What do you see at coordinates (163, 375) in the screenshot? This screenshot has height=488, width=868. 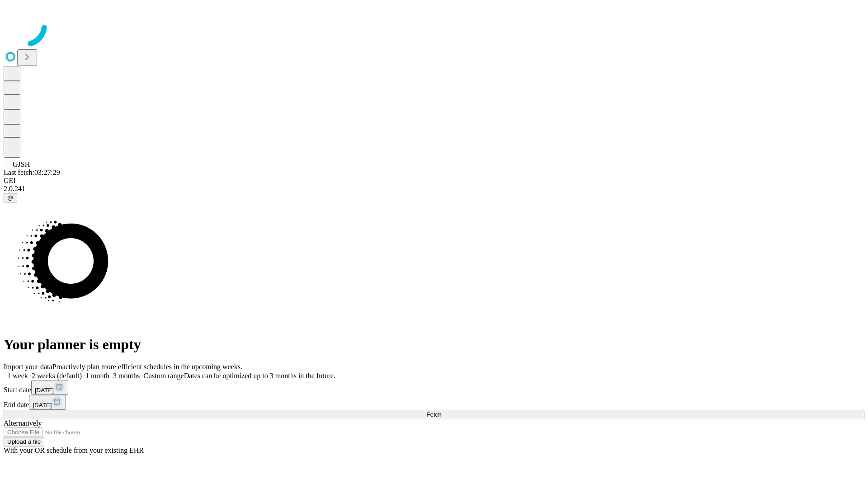 I see `span: Custom range` at bounding box center [163, 375].